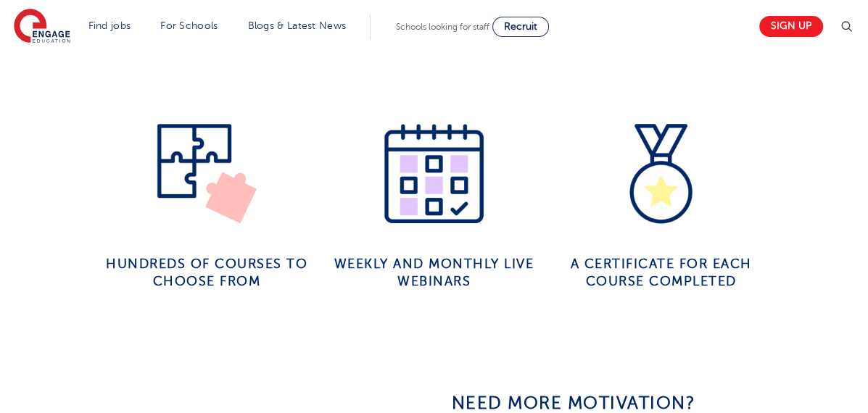 This screenshot has height=413, width=868. What do you see at coordinates (573, 403) in the screenshot?
I see `span: Need more motivation?` at bounding box center [573, 403].